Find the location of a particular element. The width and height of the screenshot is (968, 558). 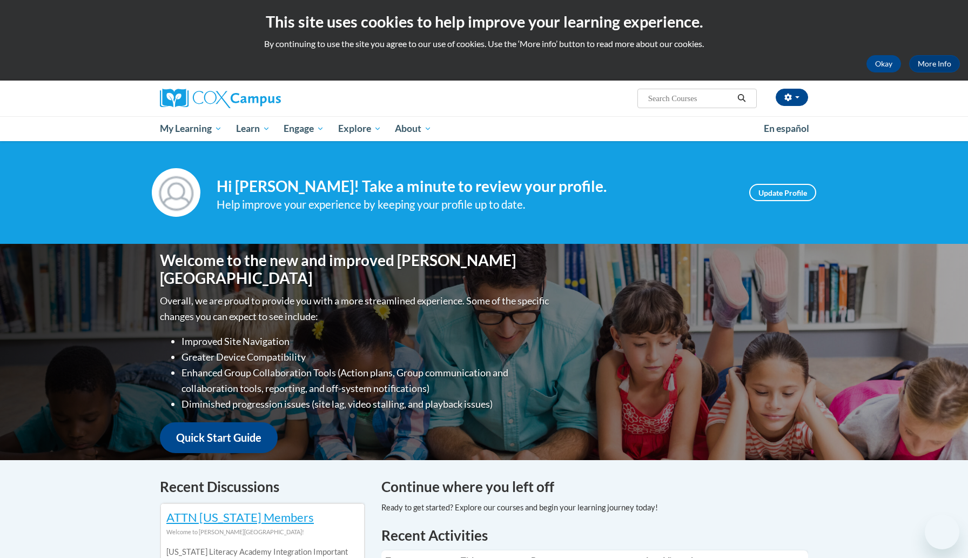

h1: Recent Activities is located at coordinates (595, 535).